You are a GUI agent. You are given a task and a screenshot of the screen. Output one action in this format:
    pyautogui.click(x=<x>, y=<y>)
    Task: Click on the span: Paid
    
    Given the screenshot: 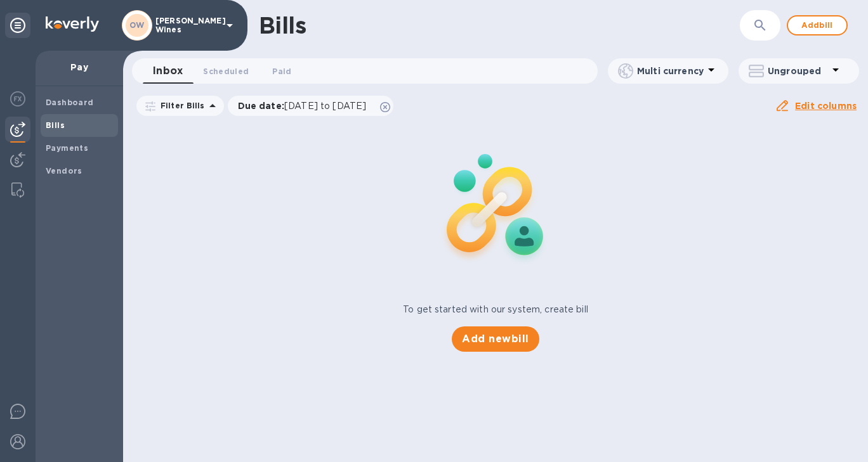 What is the action you would take?
    pyautogui.click(x=282, y=71)
    